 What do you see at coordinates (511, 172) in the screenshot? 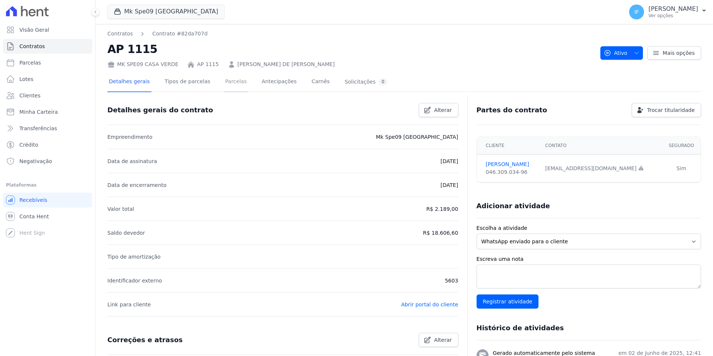
I see `div: 046.309.034-96` at bounding box center [511, 172].